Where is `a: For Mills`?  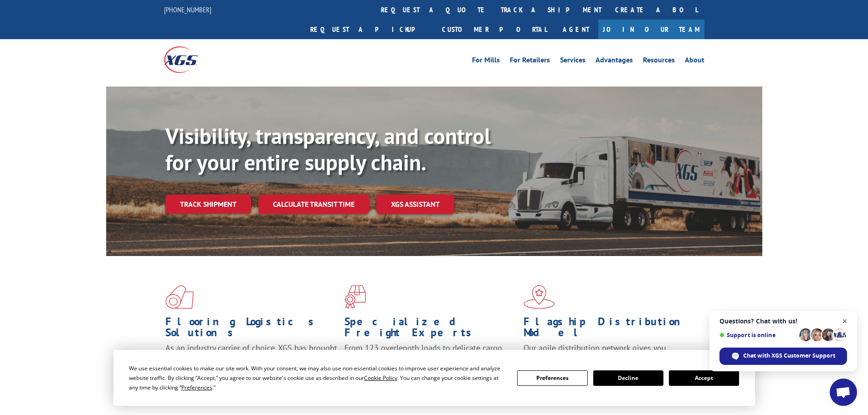
a: For Mills is located at coordinates (486, 62).